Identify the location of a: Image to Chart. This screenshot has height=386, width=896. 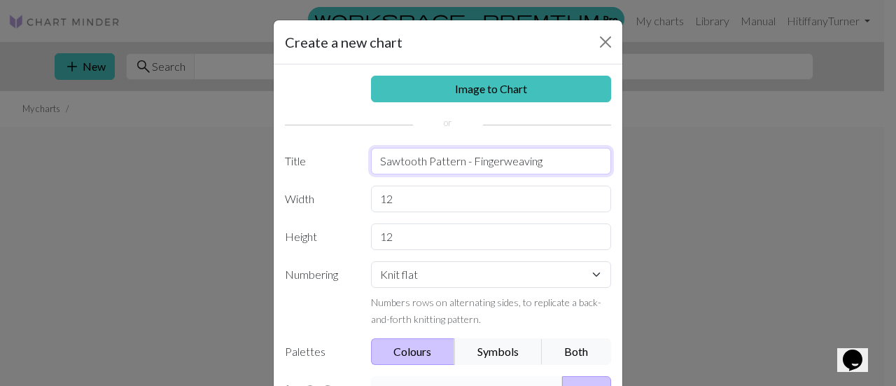
(492, 89).